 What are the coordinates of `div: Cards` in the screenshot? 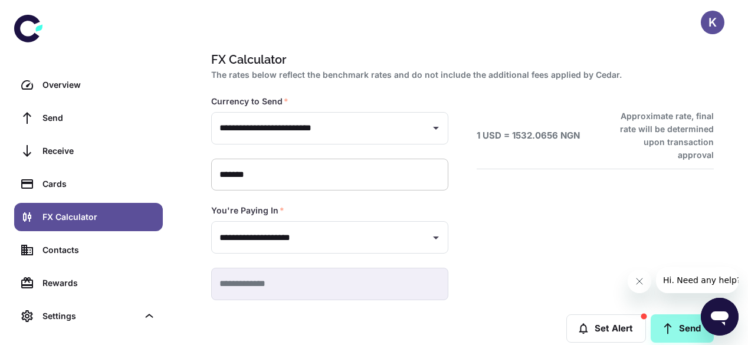 It's located at (99, 184).